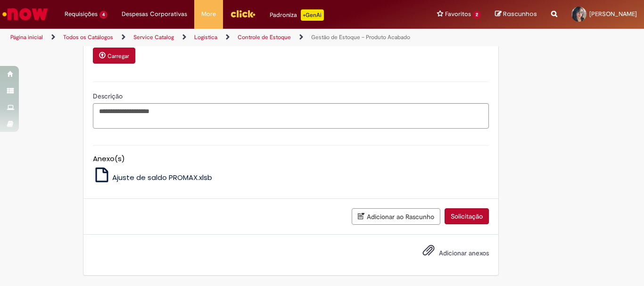  I want to click on span: Ajuste de saldo PROMAX.xlsb, so click(162, 177).